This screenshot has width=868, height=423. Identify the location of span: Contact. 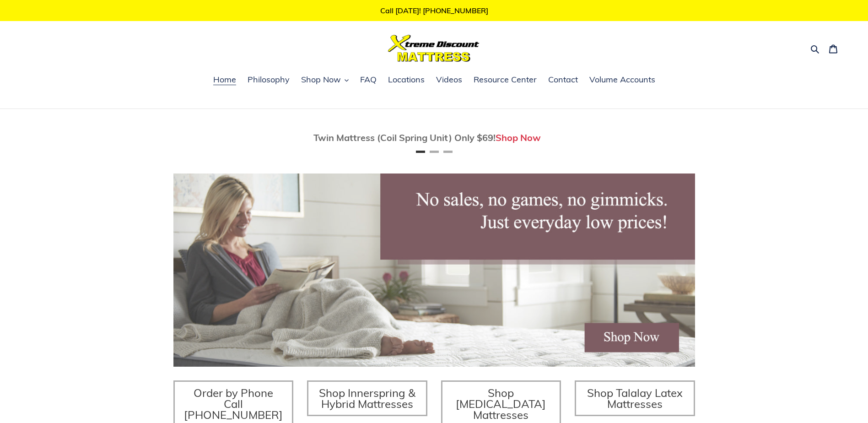
(563, 80).